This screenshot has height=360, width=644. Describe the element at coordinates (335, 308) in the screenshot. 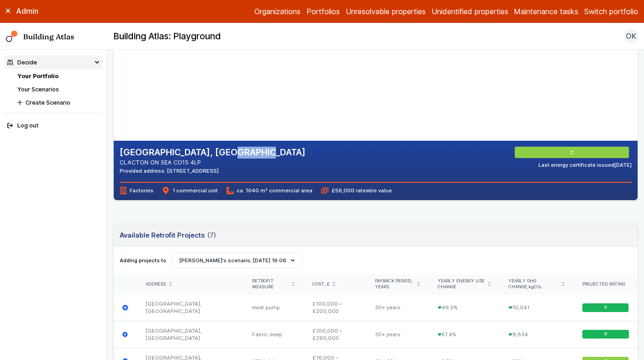

I see `div: £100,000 – £200,000` at that location.